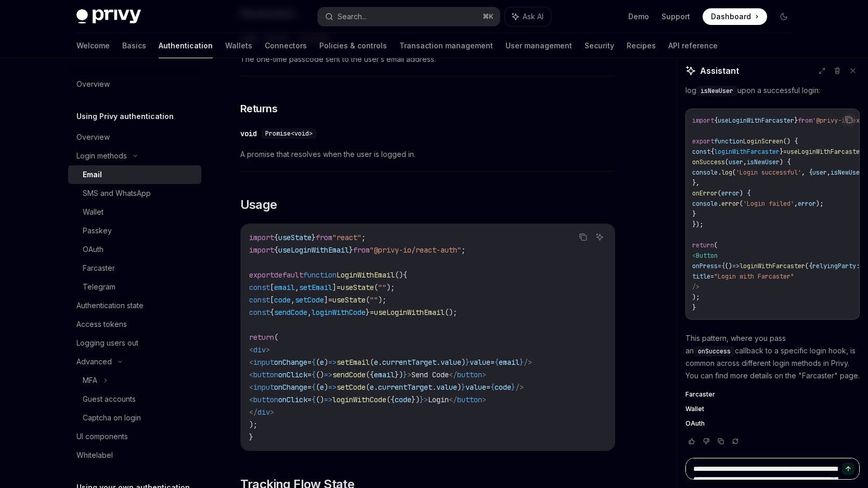 This screenshot has width=868, height=488. What do you see at coordinates (135, 193) in the screenshot?
I see `a: SMS and WhatsApp` at bounding box center [135, 193].